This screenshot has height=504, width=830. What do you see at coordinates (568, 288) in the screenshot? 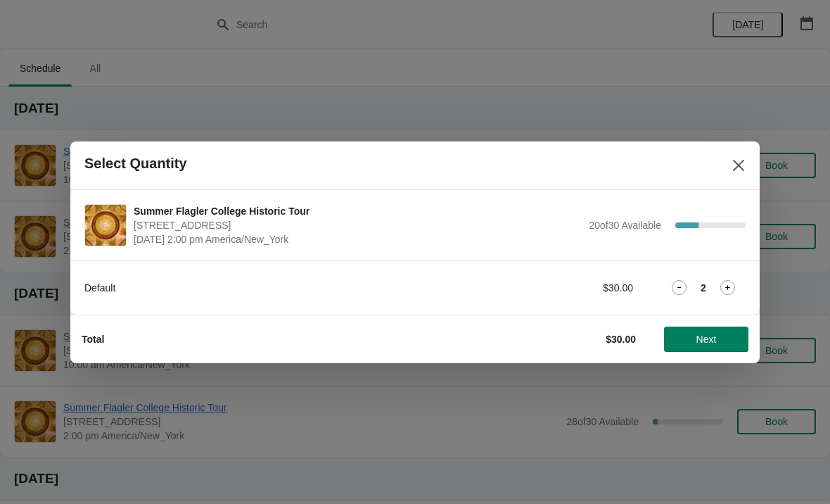
I see `div: $30.00` at bounding box center [568, 288].